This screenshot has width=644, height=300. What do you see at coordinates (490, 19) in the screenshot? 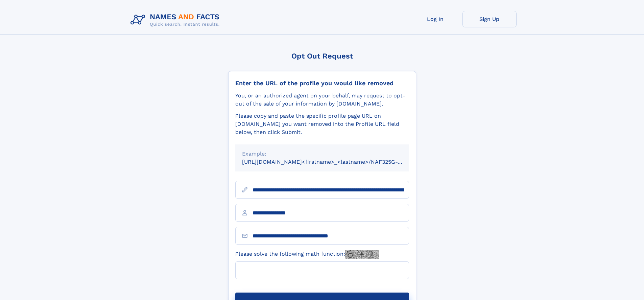
I see `a: Sign Up` at bounding box center [490, 19].